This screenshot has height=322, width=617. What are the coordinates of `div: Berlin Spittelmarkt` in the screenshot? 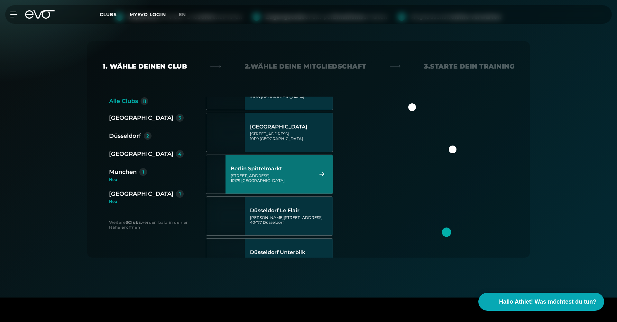 It's located at (271, 168).